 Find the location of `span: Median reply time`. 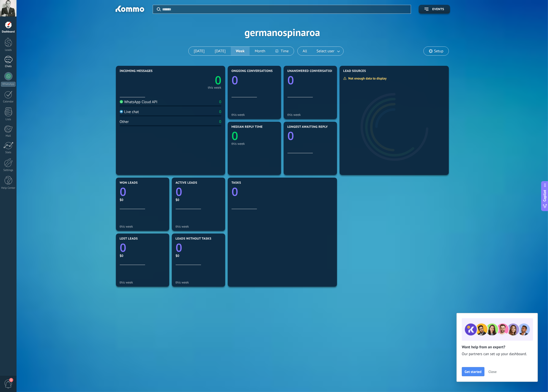

span: Median reply time is located at coordinates (247, 127).